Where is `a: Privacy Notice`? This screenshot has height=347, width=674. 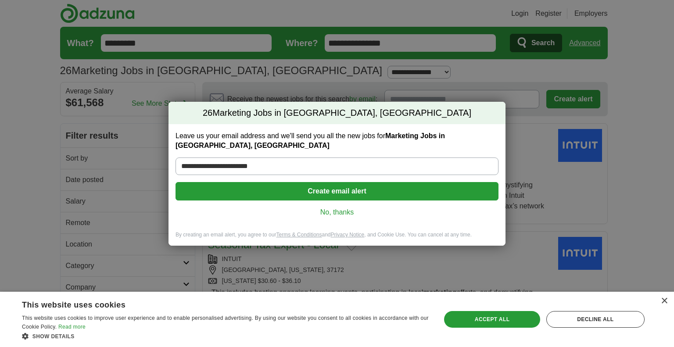 a: Privacy Notice is located at coordinates (347, 235).